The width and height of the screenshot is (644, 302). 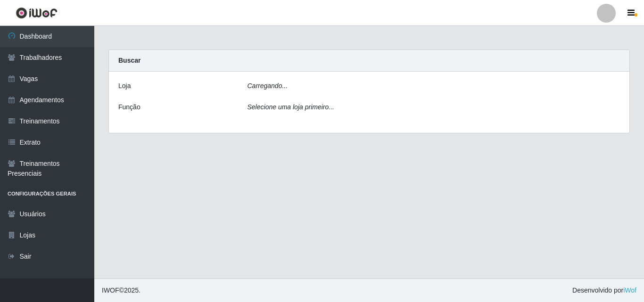 I want to click on span: IWOF, so click(x=110, y=290).